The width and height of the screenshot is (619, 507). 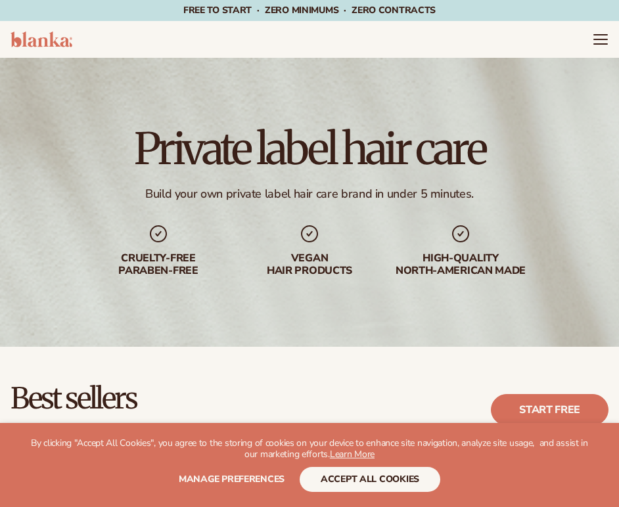 What do you see at coordinates (227, 399) in the screenshot?
I see `h2: Best sellers` at bounding box center [227, 399].